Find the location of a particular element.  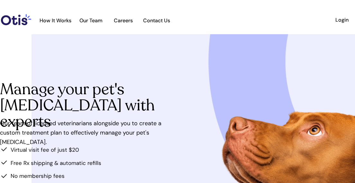

a: Our Team is located at coordinates (91, 21).